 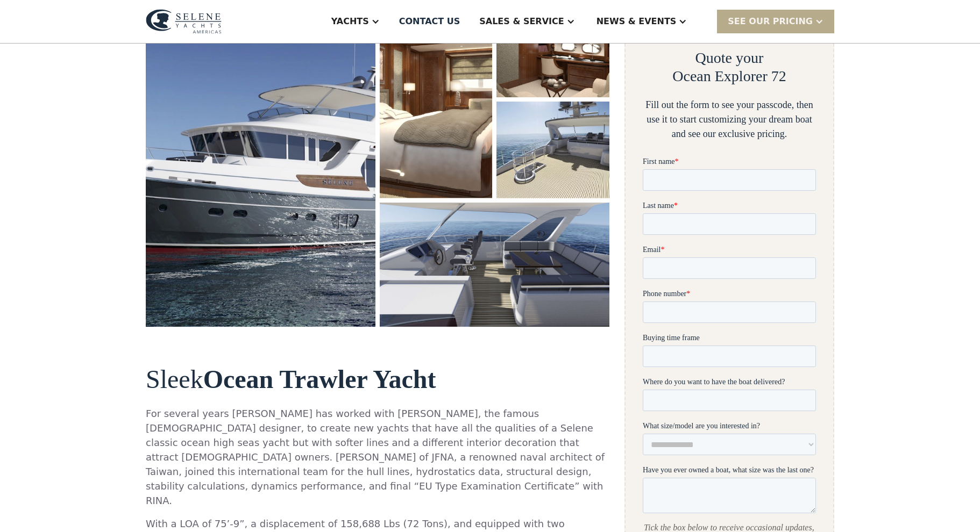 What do you see at coordinates (84, 412) in the screenshot?
I see `span: We respect your time - only the good stuff, never spam.` at bounding box center [84, 412].